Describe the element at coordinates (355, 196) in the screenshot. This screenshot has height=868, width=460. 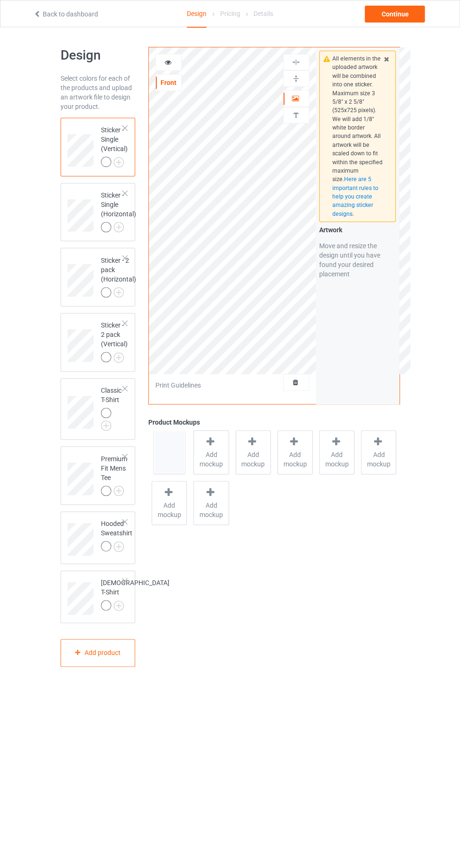
I see `span: Here are 5 important rules to help you create amazing sticker designs` at that location.